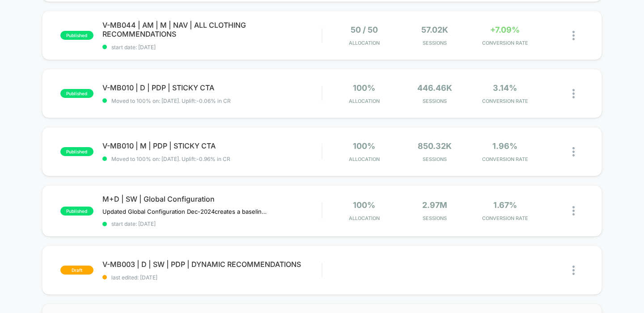 The height and width of the screenshot is (313, 644). I want to click on span: 1.67%, so click(505, 205).